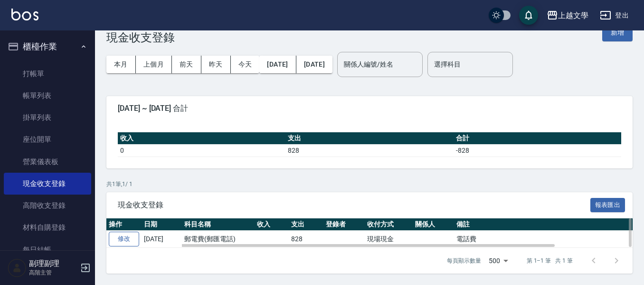  What do you see at coordinates (25, 14) in the screenshot?
I see `img: Logo` at bounding box center [25, 14].